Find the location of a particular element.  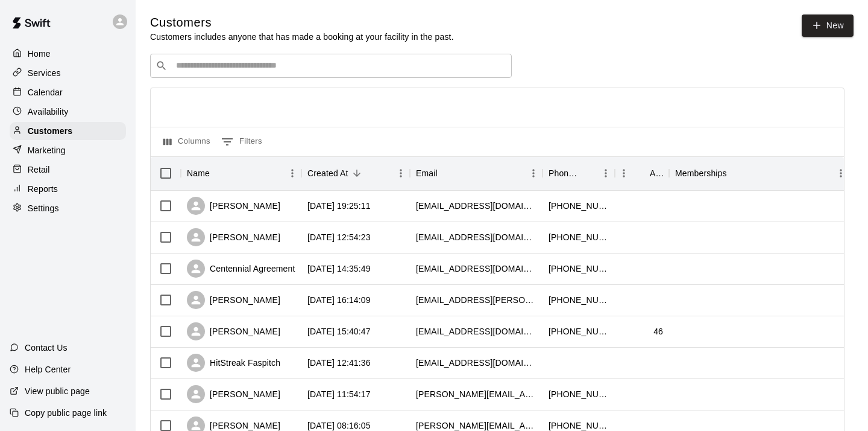

button: Show filters is located at coordinates (242, 141).